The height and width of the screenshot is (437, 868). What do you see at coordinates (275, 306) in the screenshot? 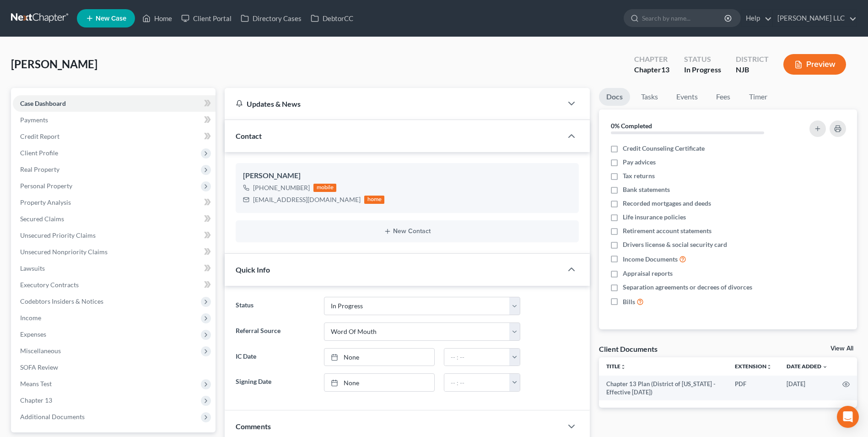
I see `label: Status` at bounding box center [275, 306].